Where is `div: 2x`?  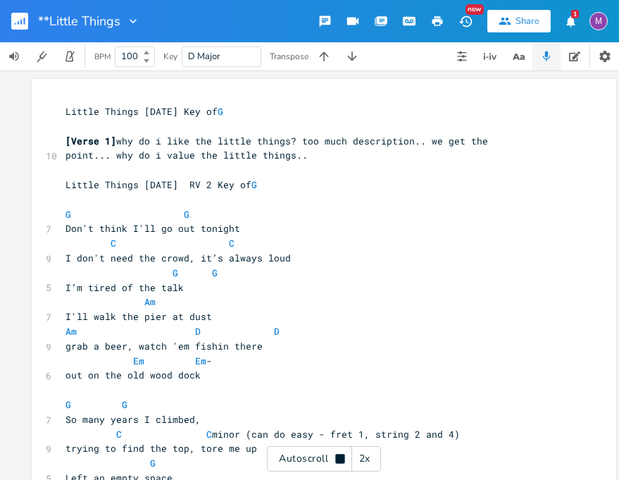 div: 2x is located at coordinates (365, 459).